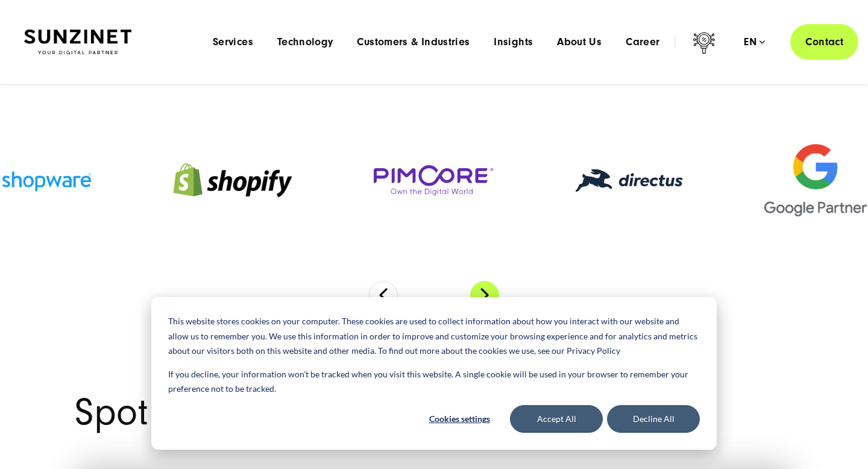 The height and width of the screenshot is (469, 868). I want to click on h2: Spotlight, so click(434, 412).